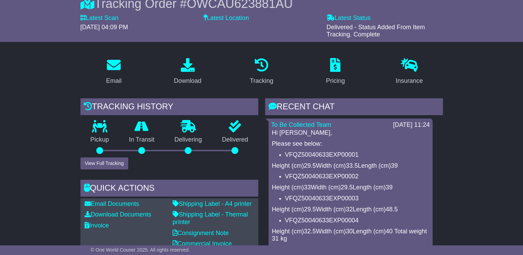 This screenshot has width=523, height=255. Describe the element at coordinates (188, 72) in the screenshot. I see `a: Download` at that location.